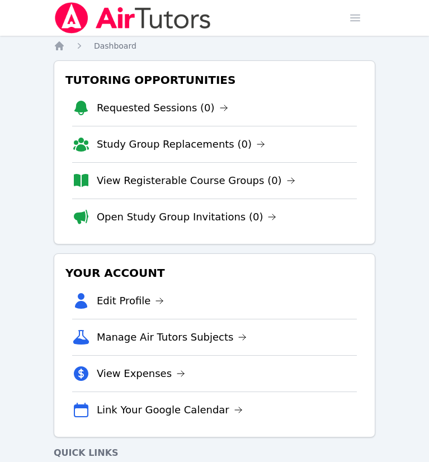  I want to click on a: Study Group Replacements (0), so click(181, 144).